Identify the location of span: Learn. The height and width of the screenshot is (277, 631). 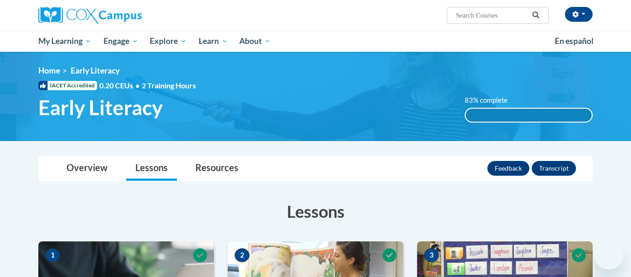
(213, 41).